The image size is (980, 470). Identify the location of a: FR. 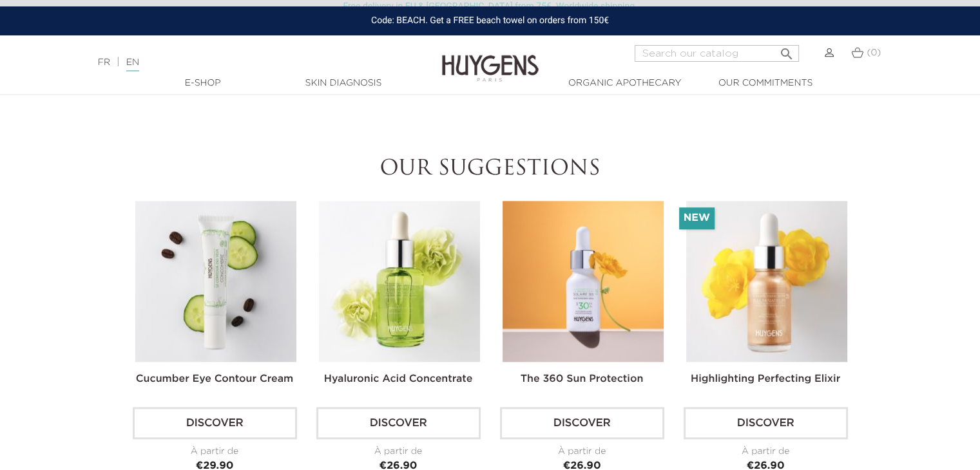
(103, 62).